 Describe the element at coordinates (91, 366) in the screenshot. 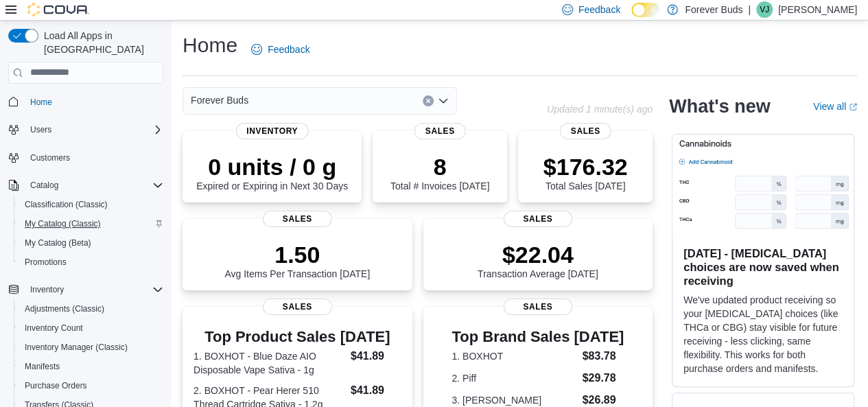

I see `span: Manifests` at that location.